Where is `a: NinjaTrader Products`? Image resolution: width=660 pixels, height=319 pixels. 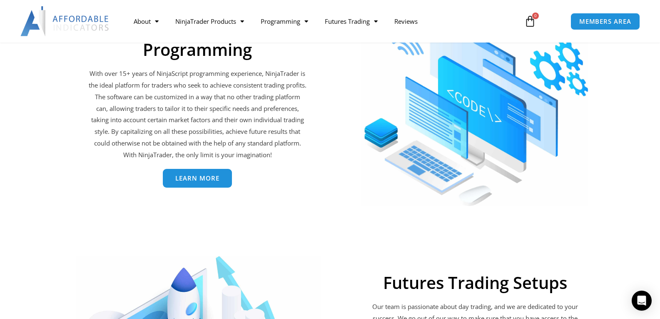
a: NinjaTrader Products is located at coordinates (209, 21).